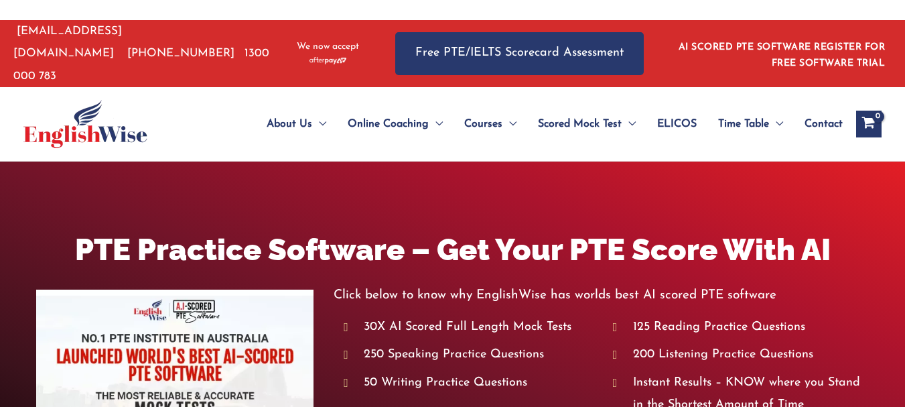  What do you see at coordinates (85, 124) in the screenshot?
I see `img: cropped-ew-logo` at bounding box center [85, 124].